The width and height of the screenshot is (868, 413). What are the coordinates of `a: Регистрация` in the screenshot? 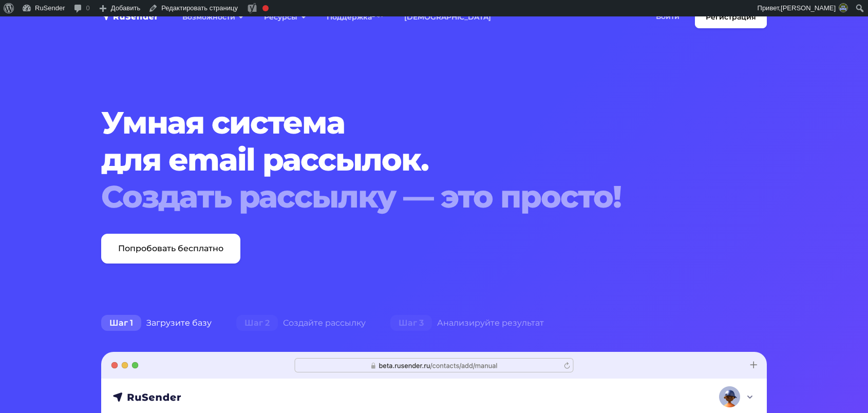 It's located at (730, 17).